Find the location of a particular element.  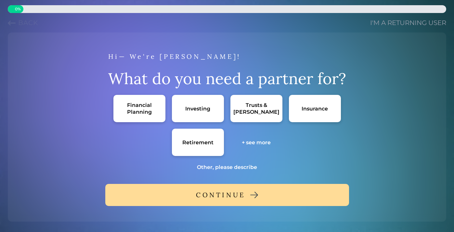

a: I'm a returning user is located at coordinates (409, 23).